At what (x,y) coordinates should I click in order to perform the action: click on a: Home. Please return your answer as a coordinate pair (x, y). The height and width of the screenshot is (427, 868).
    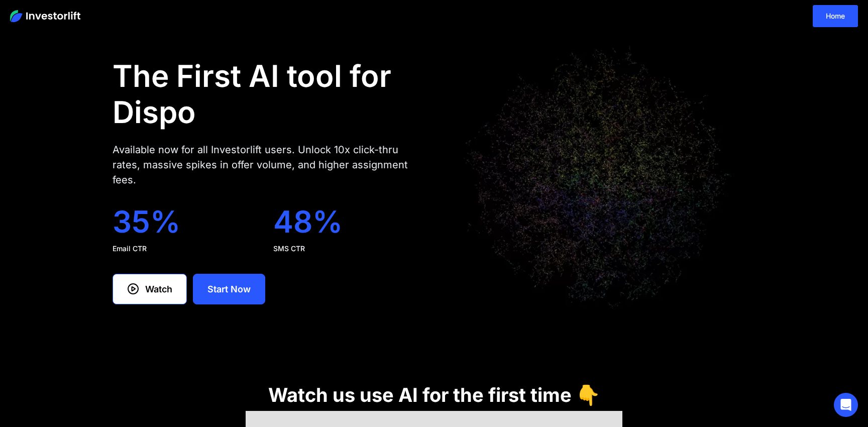
    Looking at the image, I should click on (835, 16).